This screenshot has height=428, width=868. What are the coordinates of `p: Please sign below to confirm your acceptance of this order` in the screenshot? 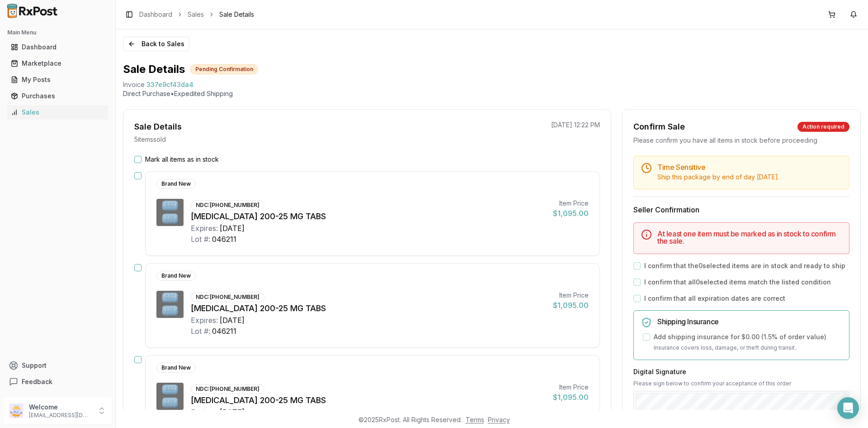 It's located at (742, 384).